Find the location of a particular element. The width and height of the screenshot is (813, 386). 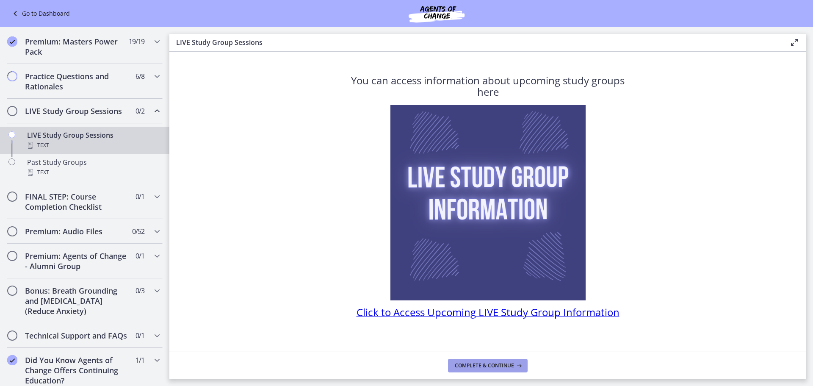

span: Complete & continue is located at coordinates (485, 366).